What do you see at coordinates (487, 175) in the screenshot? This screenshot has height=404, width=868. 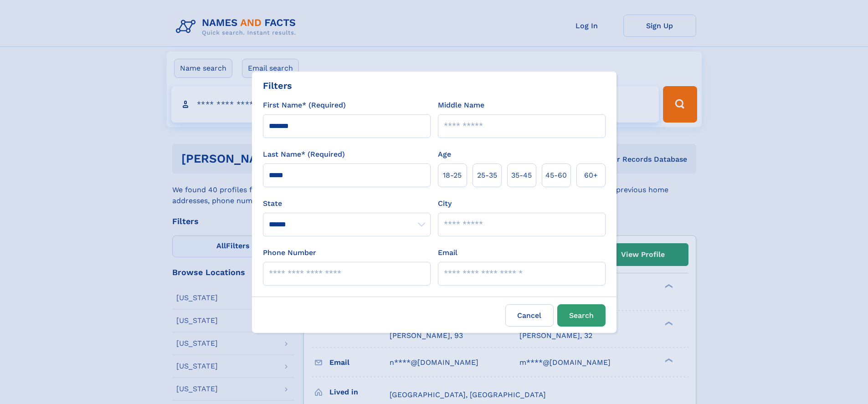 I see `span: 25‑35` at bounding box center [487, 175].